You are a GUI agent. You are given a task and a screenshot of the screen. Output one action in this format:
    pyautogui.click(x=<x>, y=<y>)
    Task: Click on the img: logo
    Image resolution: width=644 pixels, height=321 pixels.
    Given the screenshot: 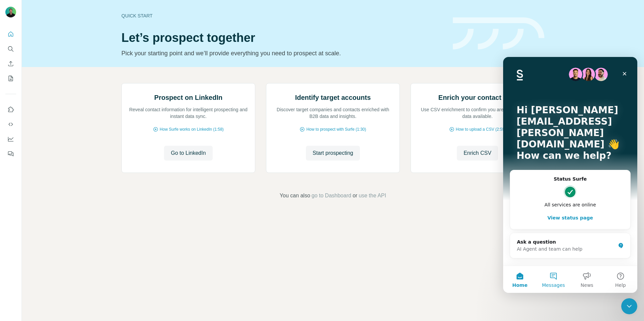 What is the action you would take?
    pyautogui.click(x=17, y=18)
    